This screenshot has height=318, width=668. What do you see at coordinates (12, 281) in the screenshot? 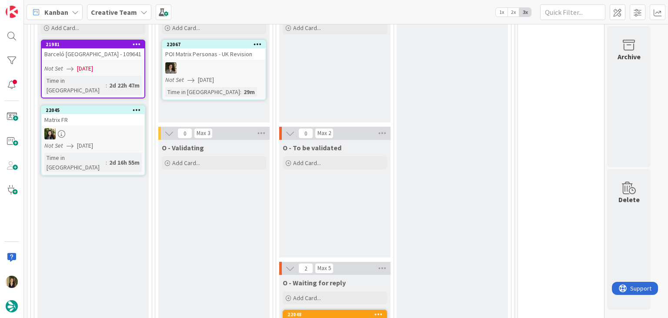
I see `img: SP` at bounding box center [12, 281].